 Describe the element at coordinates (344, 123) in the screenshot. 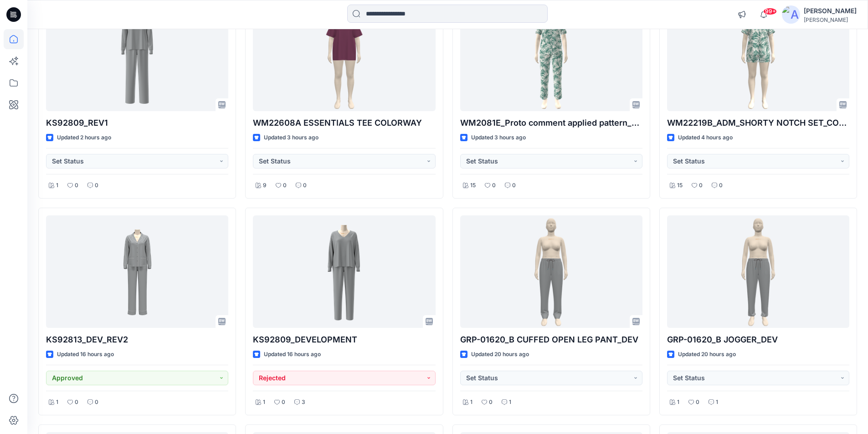

I see `p: WM22608A ESSENTIALS TEE COLORWAY` at that location.